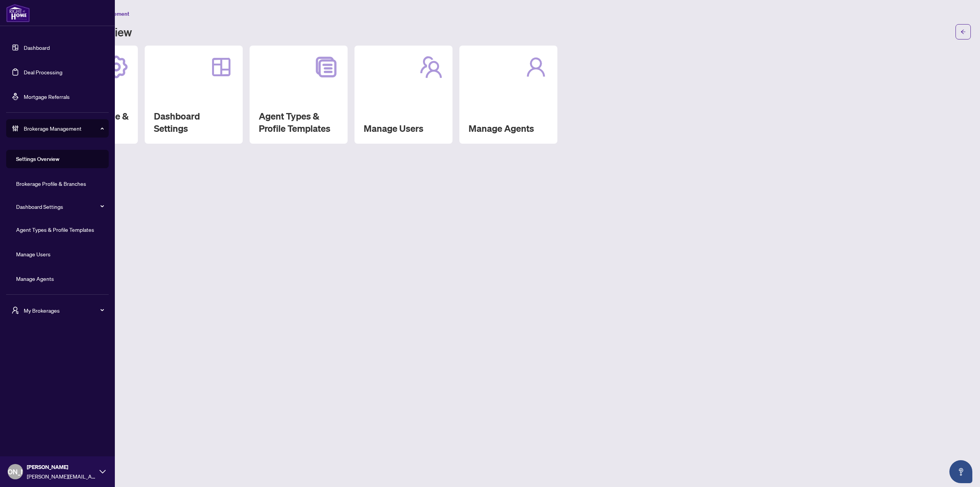  What do you see at coordinates (403, 128) in the screenshot?
I see `h2: Manage Users` at bounding box center [403, 128].